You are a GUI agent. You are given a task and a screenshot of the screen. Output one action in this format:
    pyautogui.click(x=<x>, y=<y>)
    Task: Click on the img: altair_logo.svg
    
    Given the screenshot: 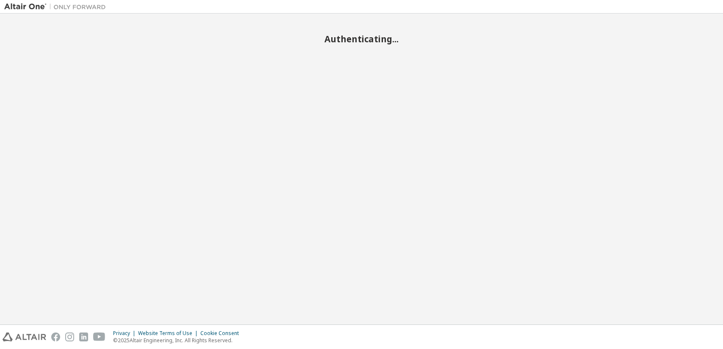 What is the action you would take?
    pyautogui.click(x=24, y=337)
    